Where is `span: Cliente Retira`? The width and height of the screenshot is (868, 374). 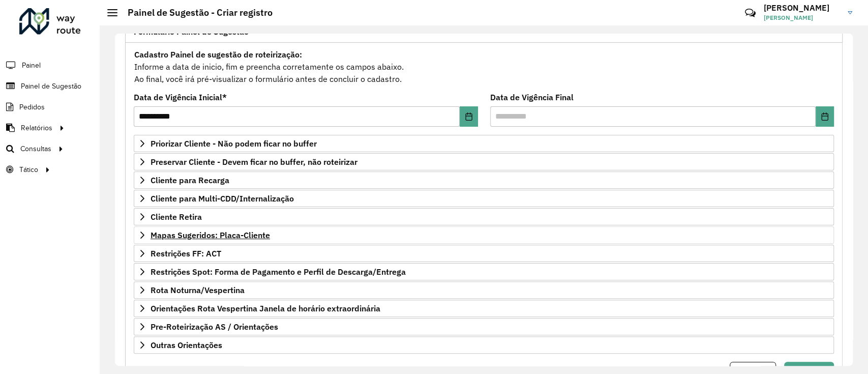
span: Cliente Retira is located at coordinates (176, 217).